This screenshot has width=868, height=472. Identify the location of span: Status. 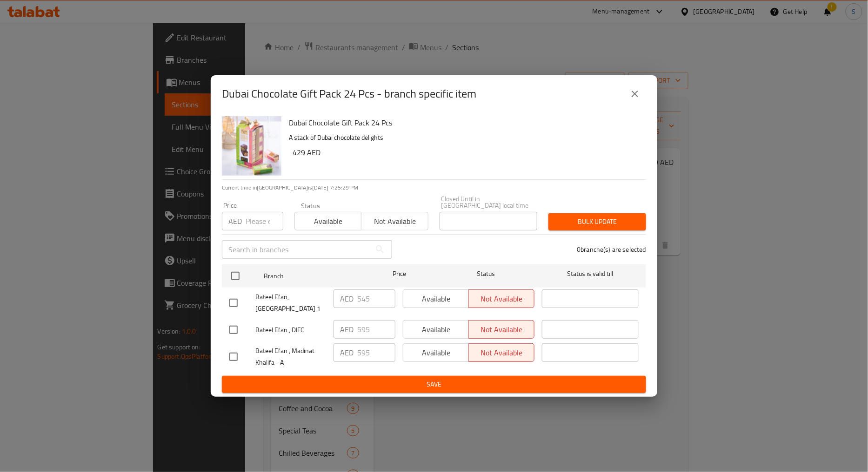
(486, 274).